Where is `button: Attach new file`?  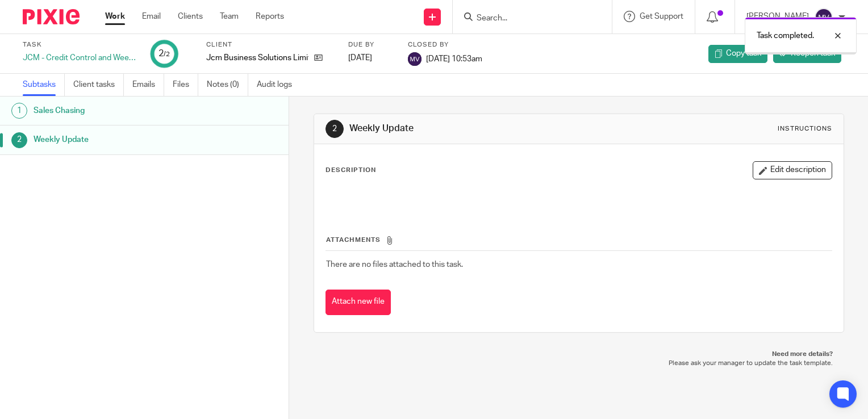 button: Attach new file is located at coordinates (358, 302).